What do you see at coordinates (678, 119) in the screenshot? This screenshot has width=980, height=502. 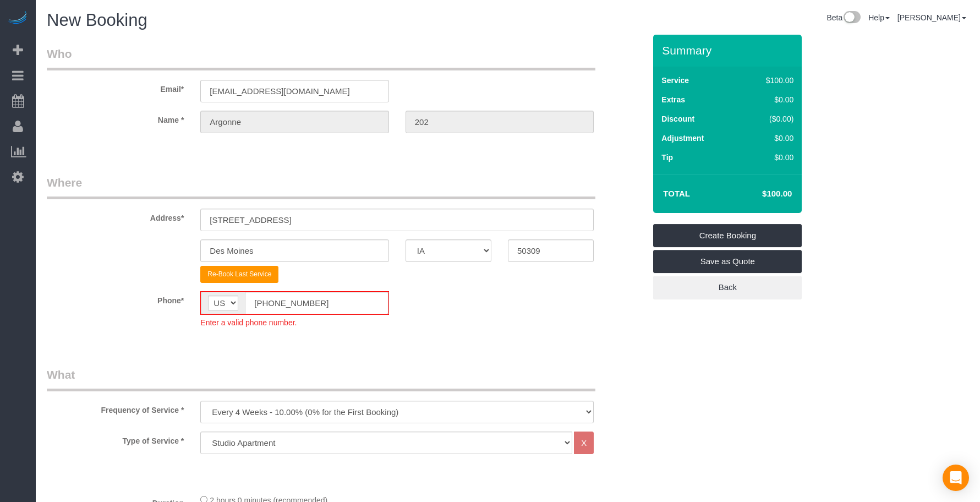 I see `label: Discount` at bounding box center [678, 119].